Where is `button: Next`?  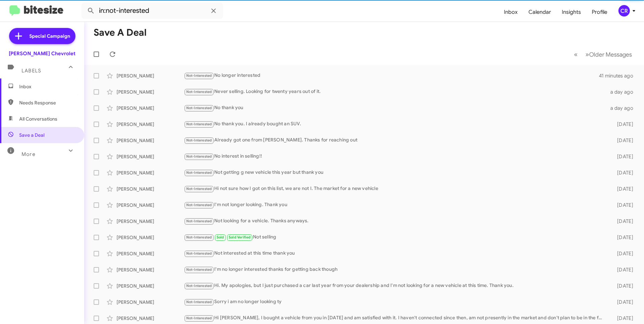
button: Next is located at coordinates (609, 54).